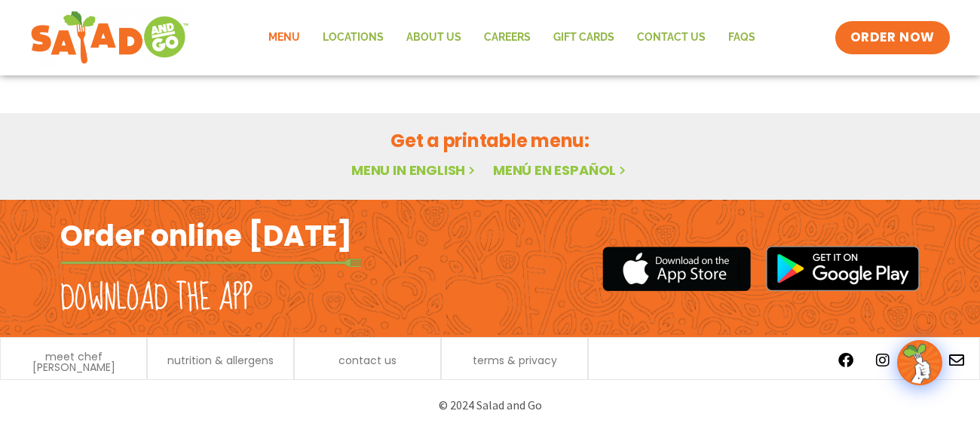 This screenshot has height=423, width=980. Describe the element at coordinates (842, 268) in the screenshot. I see `img: google_play` at that location.